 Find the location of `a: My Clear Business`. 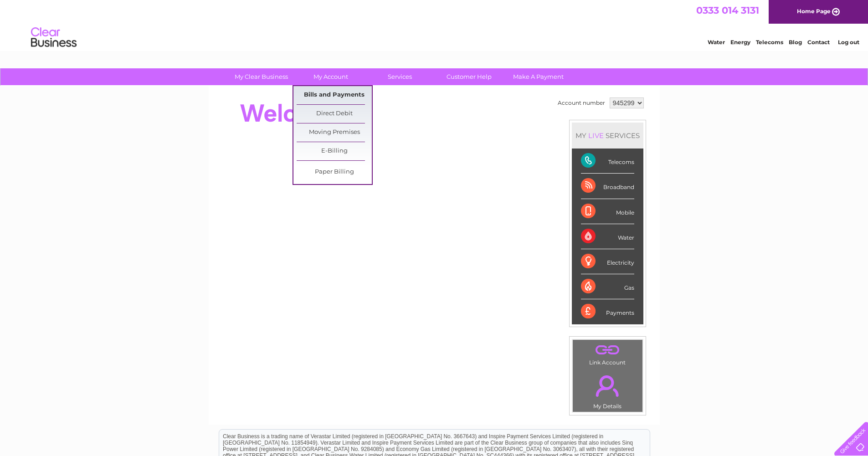

a: My Clear Business is located at coordinates (261, 76).